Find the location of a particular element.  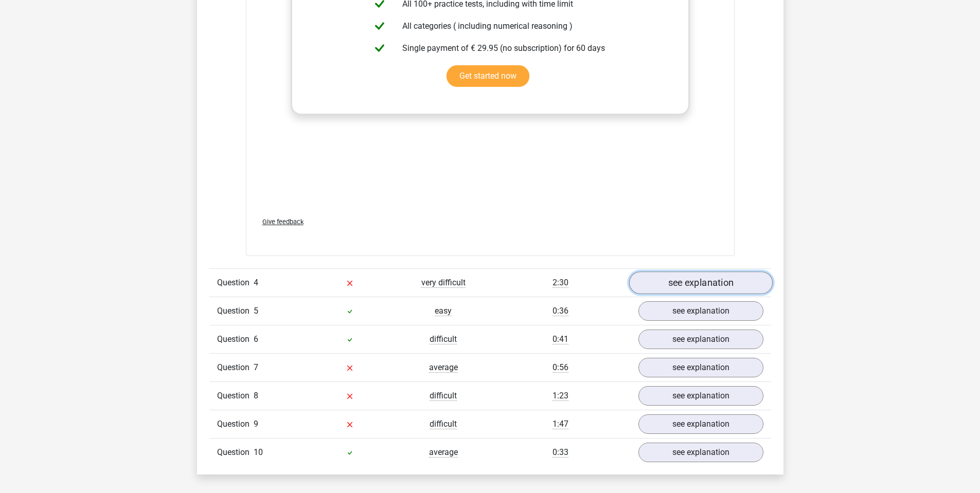

span: 8 is located at coordinates (256, 396).